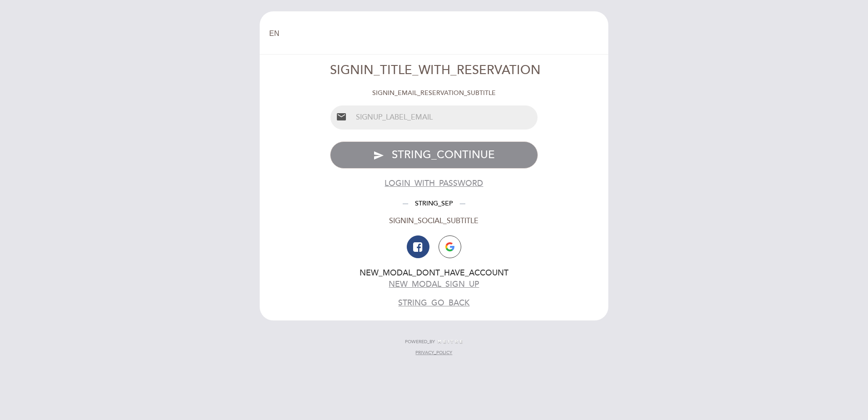 Image resolution: width=868 pixels, height=420 pixels. I want to click on span: STRING_CONTINUE, so click(443, 155).